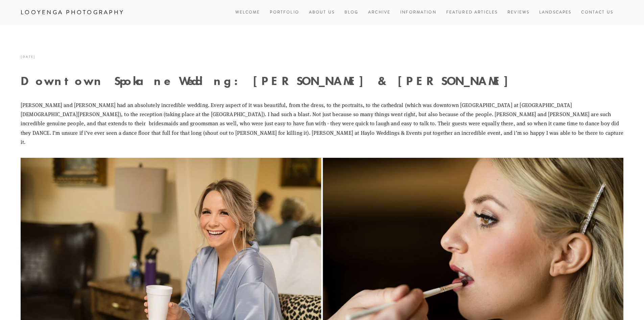 This screenshot has height=320, width=644. Describe the element at coordinates (322, 13) in the screenshot. I see `a: About Us` at that location.